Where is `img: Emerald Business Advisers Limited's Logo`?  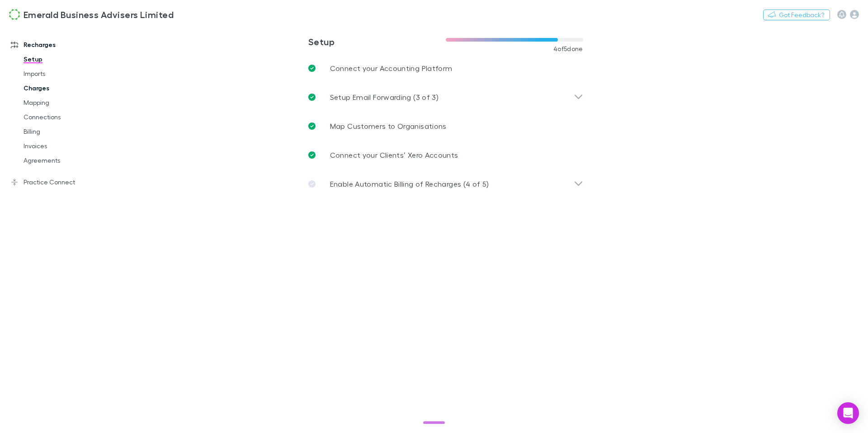
img: Emerald Business Advisers Limited's Logo is located at coordinates (14, 14).